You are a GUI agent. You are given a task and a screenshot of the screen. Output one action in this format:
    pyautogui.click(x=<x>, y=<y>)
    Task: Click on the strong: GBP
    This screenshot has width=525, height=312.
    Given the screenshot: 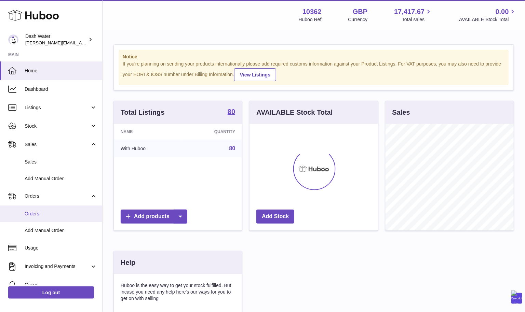 What is the action you would take?
    pyautogui.click(x=360, y=12)
    